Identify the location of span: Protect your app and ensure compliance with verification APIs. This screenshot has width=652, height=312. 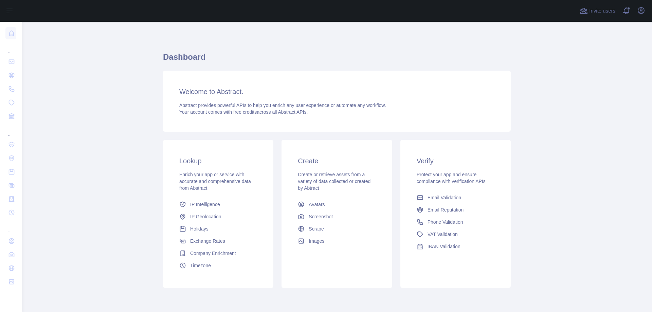
(451, 178).